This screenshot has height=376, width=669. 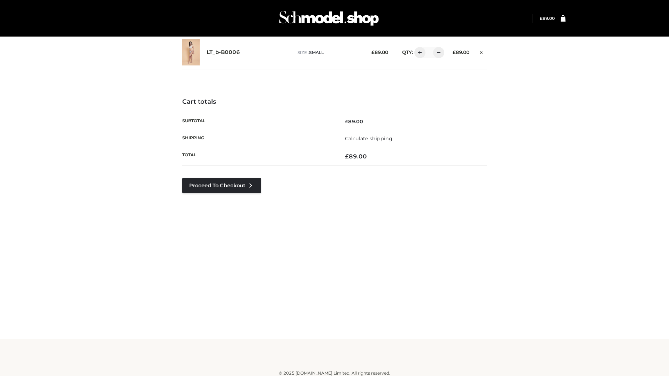 What do you see at coordinates (418, 53) in the screenshot?
I see `div: QTY:` at bounding box center [418, 53].